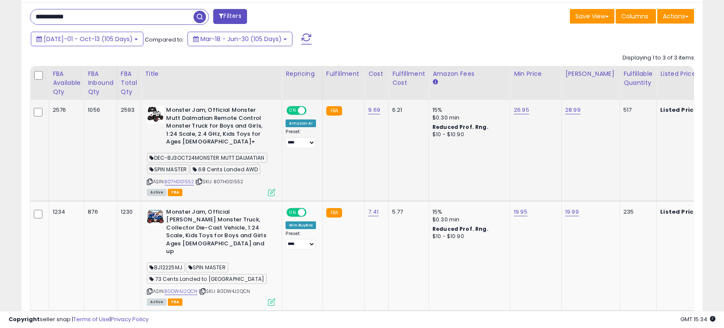 This screenshot has width=724, height=328. What do you see at coordinates (66, 83) in the screenshot?
I see `div: FBA Available Qty` at bounding box center [66, 83].